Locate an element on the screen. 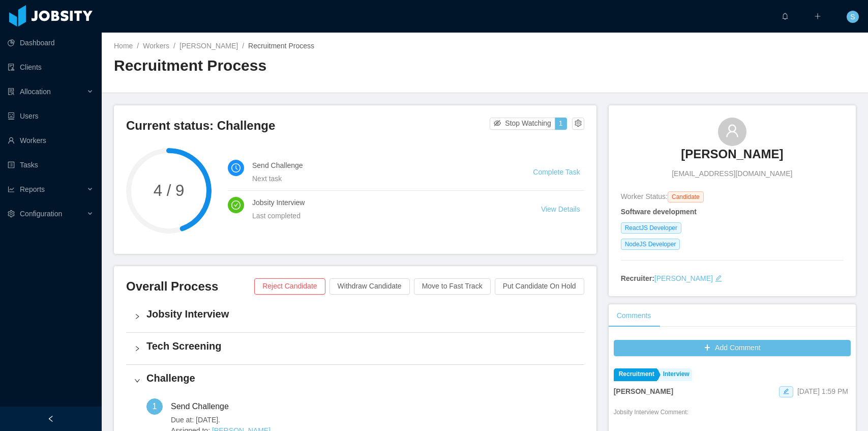 The height and width of the screenshot is (431, 868). a: icon: auditClients is located at coordinates (50, 67).